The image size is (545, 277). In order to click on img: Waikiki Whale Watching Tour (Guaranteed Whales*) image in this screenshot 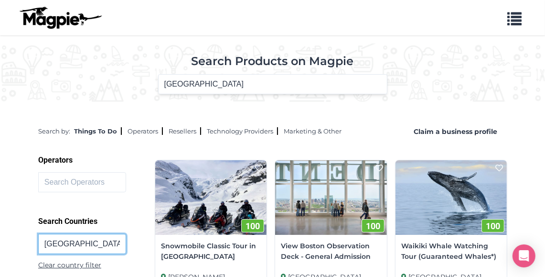, I will do `click(451, 197)`.